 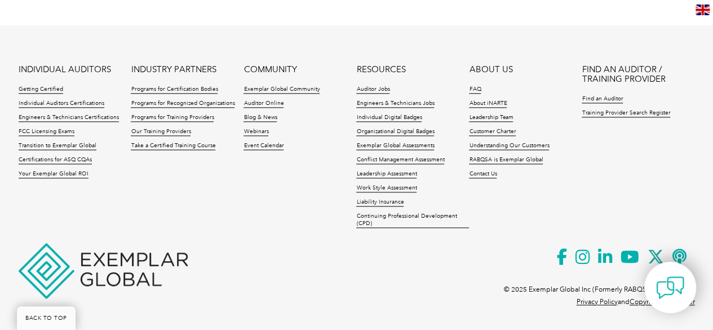 What do you see at coordinates (263, 104) in the screenshot?
I see `a: Auditor Online` at bounding box center [263, 104].